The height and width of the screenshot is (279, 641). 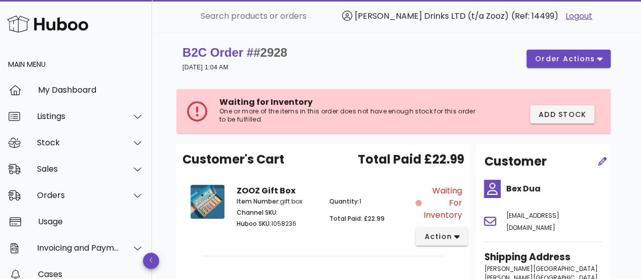 I want to click on p: gift box, so click(x=277, y=202).